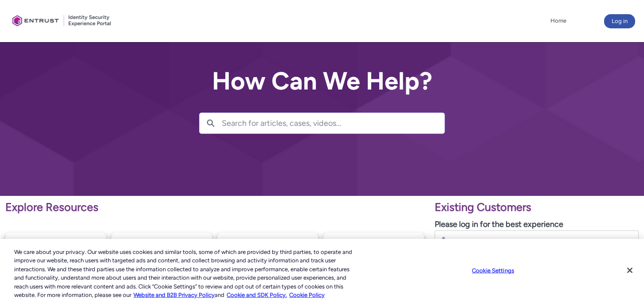  I want to click on p: Explore Resources, so click(215, 207).